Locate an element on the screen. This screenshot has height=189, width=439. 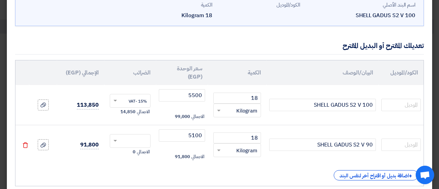
th: الإجمالي (EGP) is located at coordinates (81, 73).